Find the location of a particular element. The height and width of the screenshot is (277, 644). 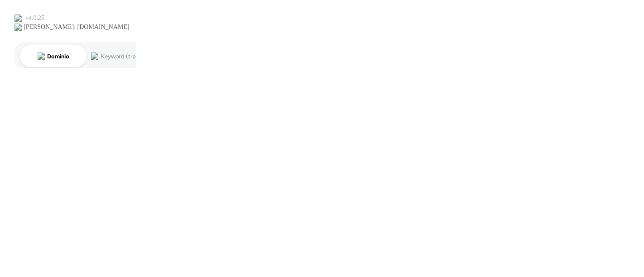

img: tab_keywords_by_traffic_grey.svg is located at coordinates (95, 56).